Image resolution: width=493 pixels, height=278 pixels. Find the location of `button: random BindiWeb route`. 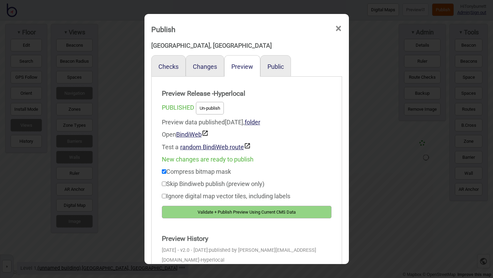

button: random BindiWeb route is located at coordinates (215, 147).